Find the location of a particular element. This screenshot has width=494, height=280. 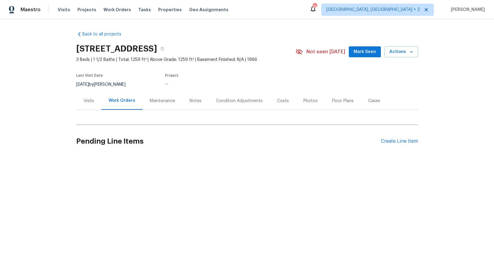

button: Mark Seen is located at coordinates (365, 52).